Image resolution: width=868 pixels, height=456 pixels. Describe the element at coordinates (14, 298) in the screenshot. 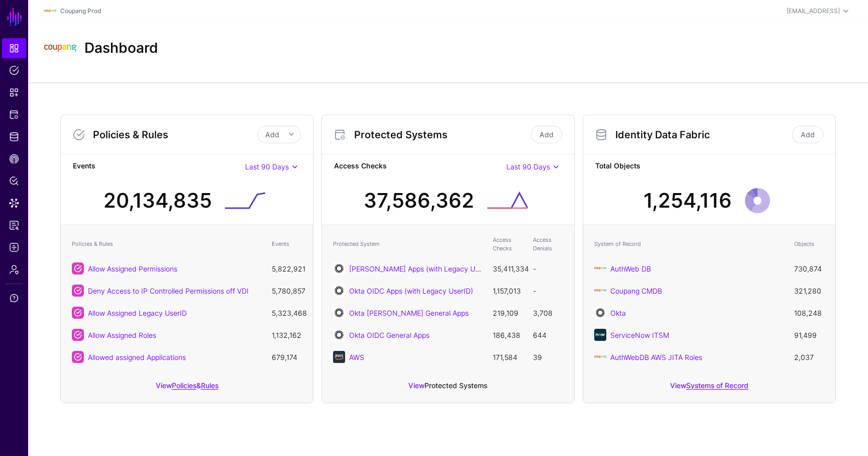

I see `span: Support` at that location.